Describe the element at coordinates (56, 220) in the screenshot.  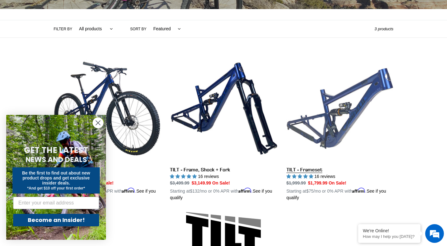
I see `button: Become an Insider!` at that location.